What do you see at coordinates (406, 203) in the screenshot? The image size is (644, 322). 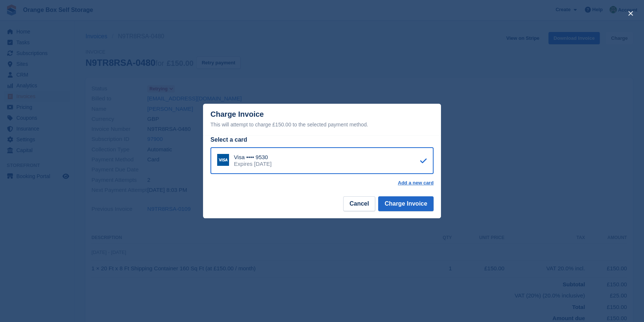 I see `button: Charge Invoice` at bounding box center [406, 203].